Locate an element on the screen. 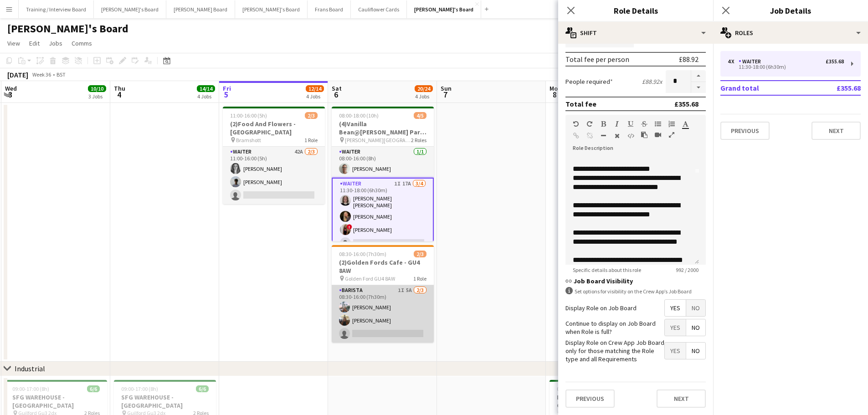 The image size is (868, 415). td: Grand total is located at coordinates (763, 88).